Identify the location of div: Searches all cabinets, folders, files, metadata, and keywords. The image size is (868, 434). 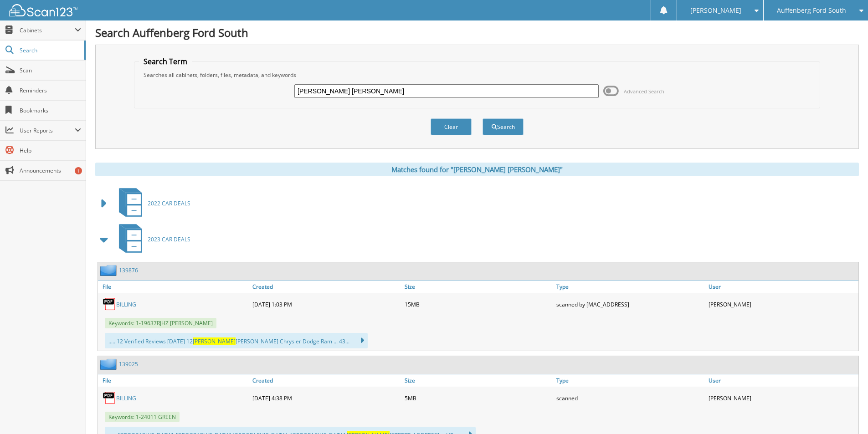
(477, 74).